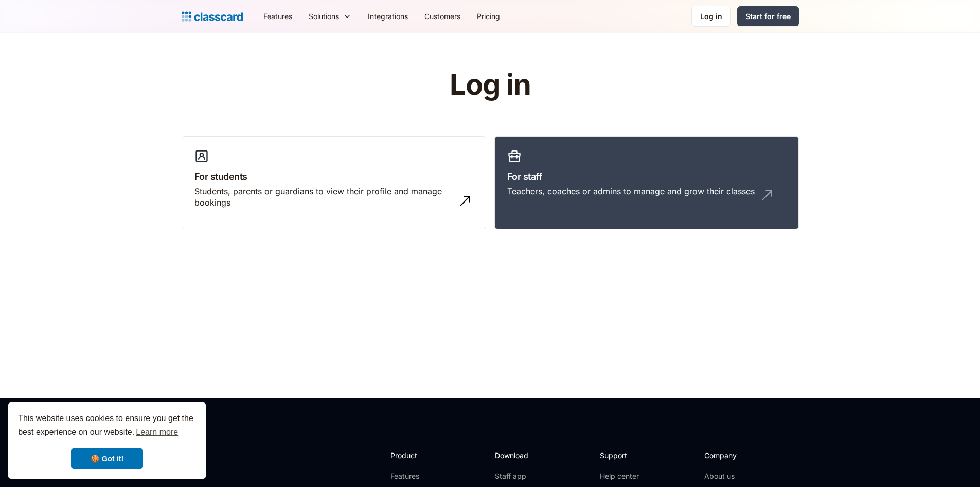 Image resolution: width=980 pixels, height=487 pixels. What do you see at coordinates (620, 476) in the screenshot?
I see `a: Help center` at bounding box center [620, 476].